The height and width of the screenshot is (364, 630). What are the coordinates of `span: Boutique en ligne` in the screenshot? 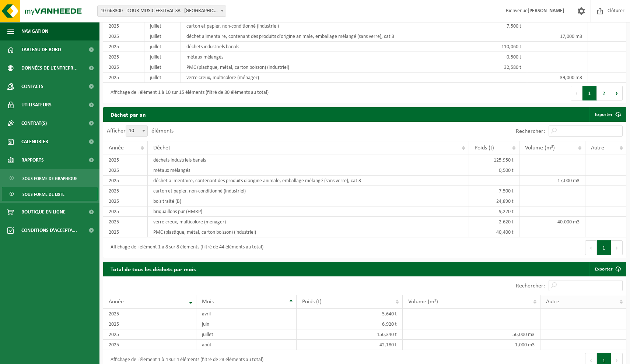 It's located at (44, 212).